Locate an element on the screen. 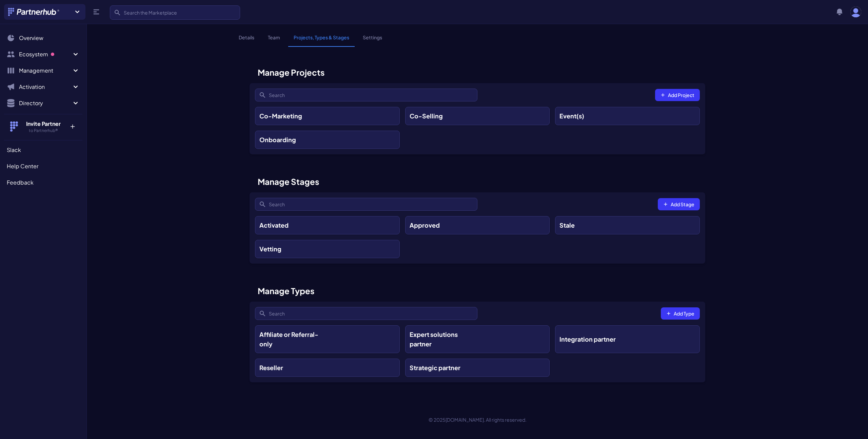  a: Integration partner is located at coordinates (627, 339).